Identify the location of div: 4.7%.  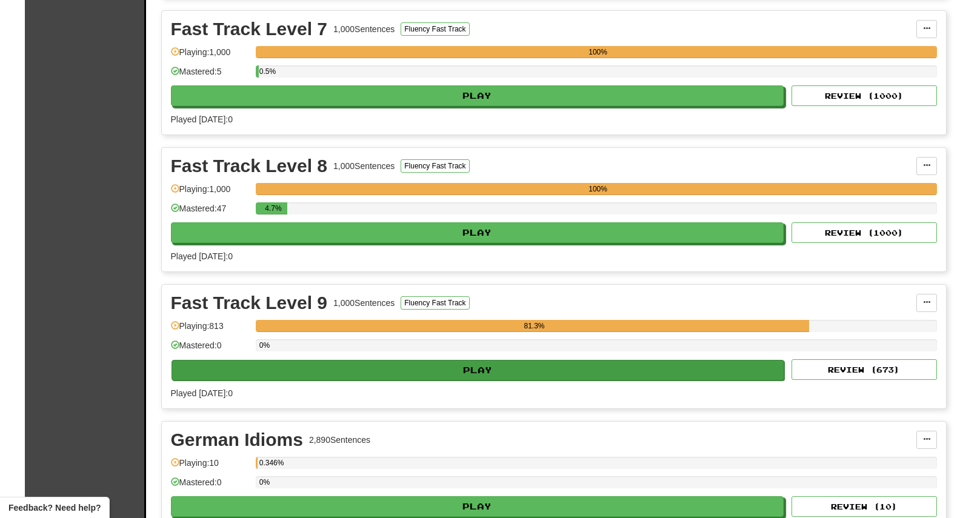
(274, 208).